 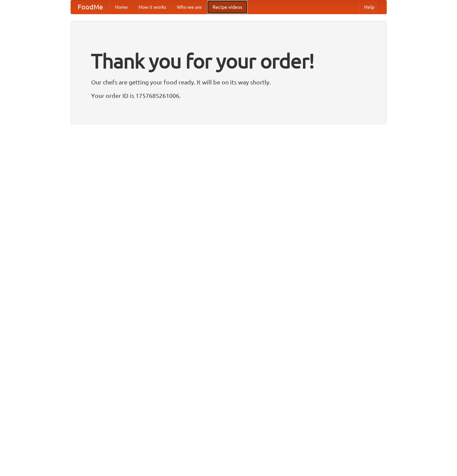 I want to click on a: Recipe videos, so click(x=227, y=7).